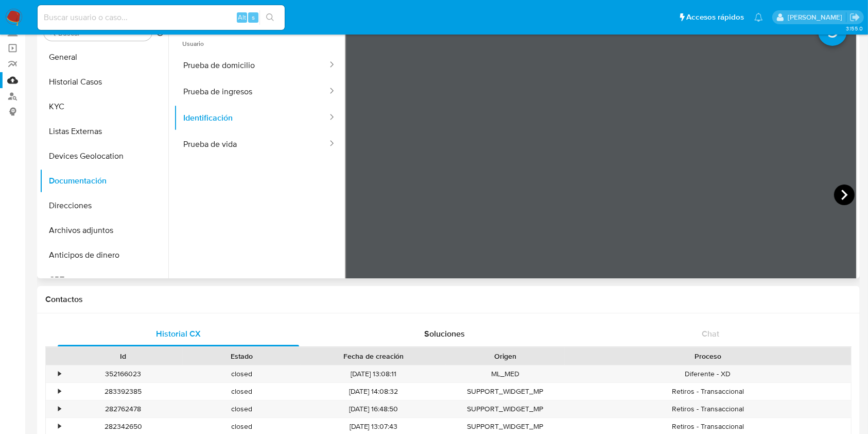  Describe the element at coordinates (505, 356) in the screenshot. I see `div: Origen` at that location.